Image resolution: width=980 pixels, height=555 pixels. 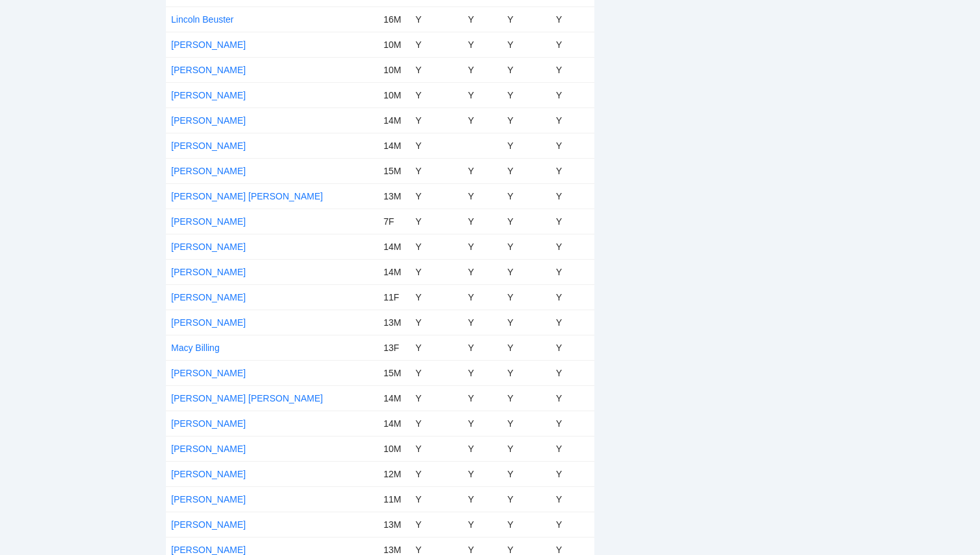 What do you see at coordinates (195, 348) in the screenshot?
I see `a: Macy Billing` at bounding box center [195, 348].